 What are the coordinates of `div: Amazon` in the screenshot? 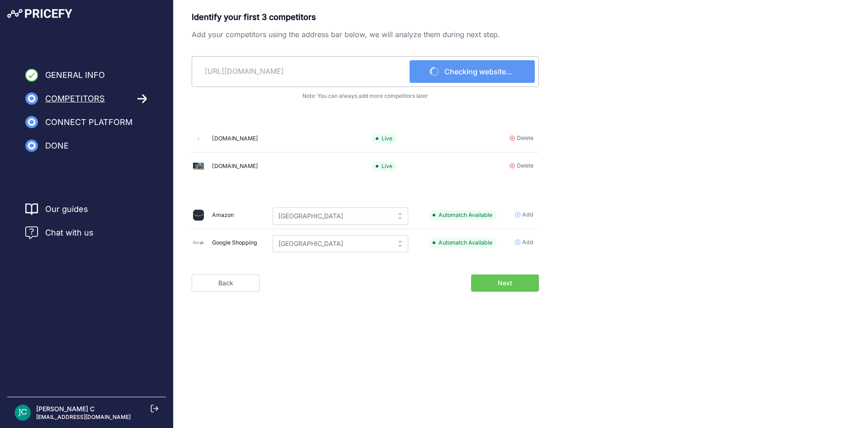 It's located at (223, 215).